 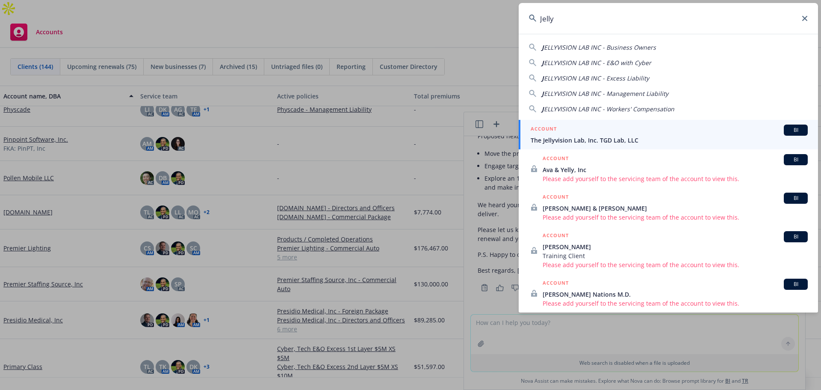 I want to click on span: Training Client, so click(x=675, y=255).